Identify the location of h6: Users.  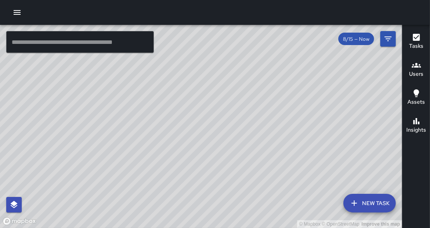
(416, 74).